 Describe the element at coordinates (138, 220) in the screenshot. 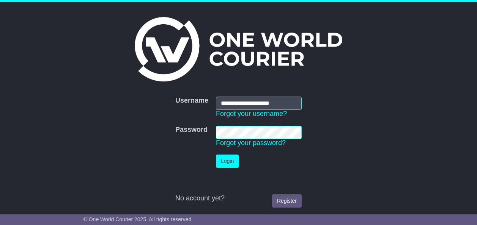

I see `span: © One World Courier 2025. All rights reserved.` at that location.